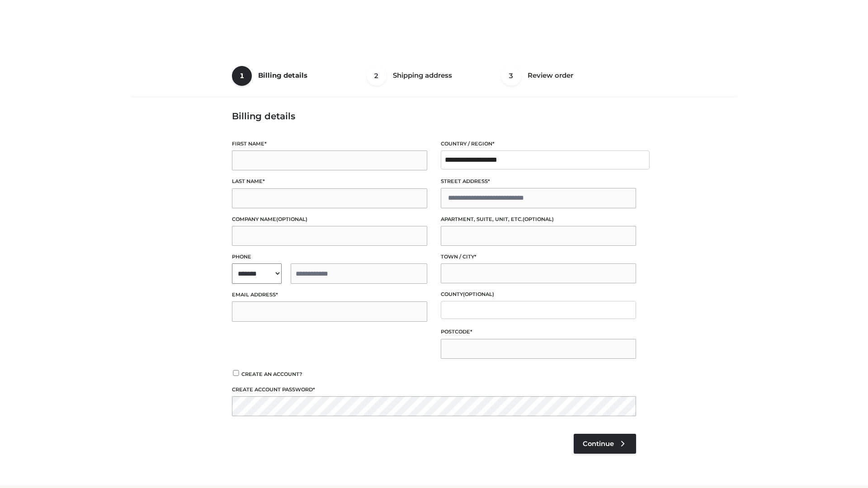  Describe the element at coordinates (538, 181) in the screenshot. I see `label: Street address` at that location.